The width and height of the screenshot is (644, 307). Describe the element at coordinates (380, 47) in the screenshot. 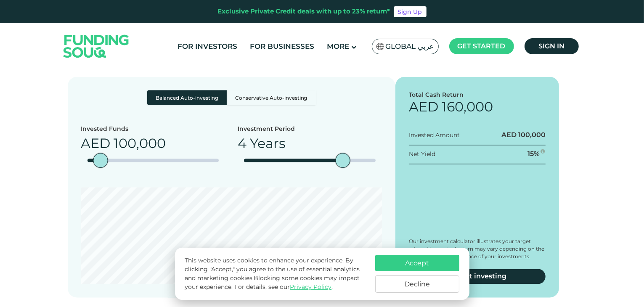

I see `img: SA Flag` at that location.